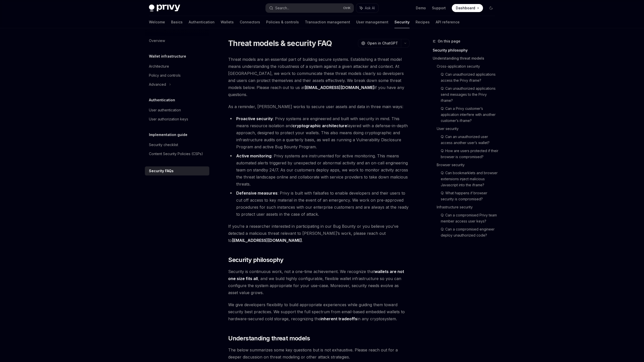  Describe the element at coordinates (168, 56) in the screenshot. I see `h5: Wallet infrastructure` at that location.